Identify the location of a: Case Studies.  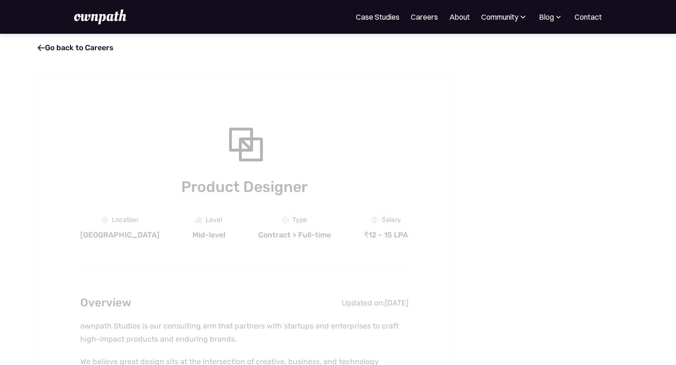
(378, 17).